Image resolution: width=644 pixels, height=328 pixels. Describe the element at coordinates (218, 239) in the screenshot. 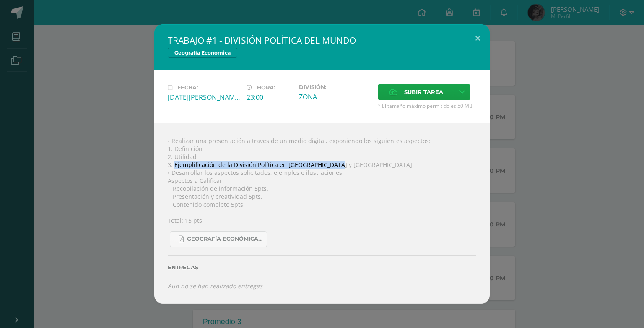

I see `a: GEOGRAFÍA ECONÓMICA.pdf` at that location.